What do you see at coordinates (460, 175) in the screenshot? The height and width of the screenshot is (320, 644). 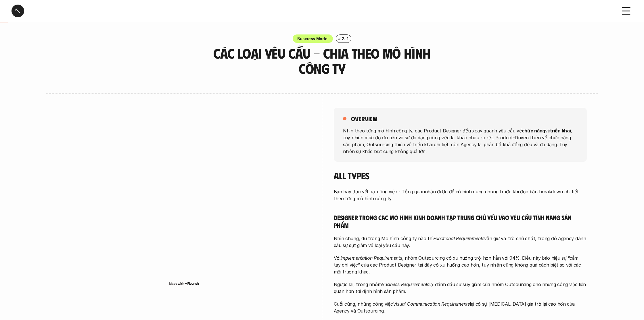 I see `h4: All Types` at bounding box center [460, 175].